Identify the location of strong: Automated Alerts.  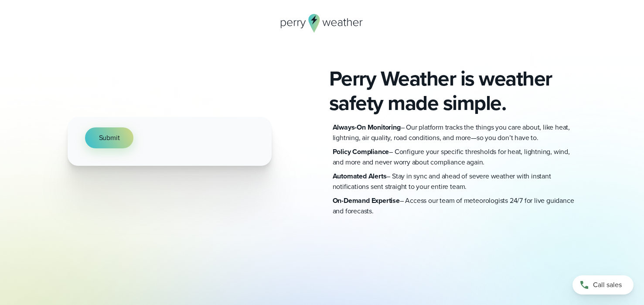
(360, 176).